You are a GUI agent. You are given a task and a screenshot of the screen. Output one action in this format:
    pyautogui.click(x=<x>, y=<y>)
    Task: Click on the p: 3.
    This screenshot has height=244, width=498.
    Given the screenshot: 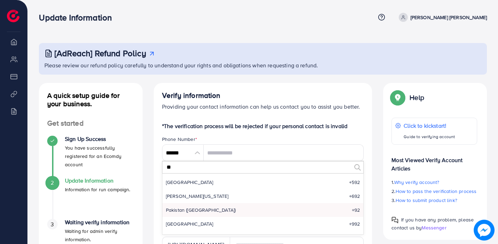 What is the action you would take?
    pyautogui.click(x=434, y=200)
    